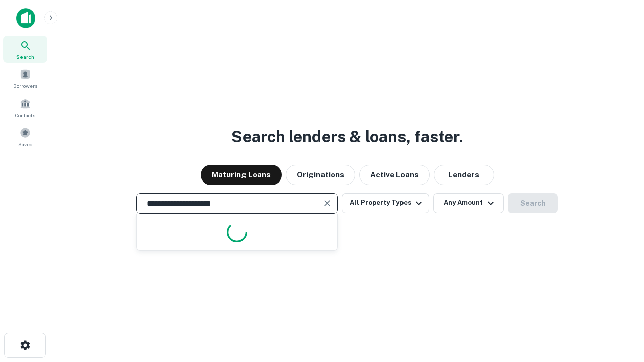 Image resolution: width=644 pixels, height=362 pixels. Describe the element at coordinates (25, 56) in the screenshot. I see `span: Search` at that location.